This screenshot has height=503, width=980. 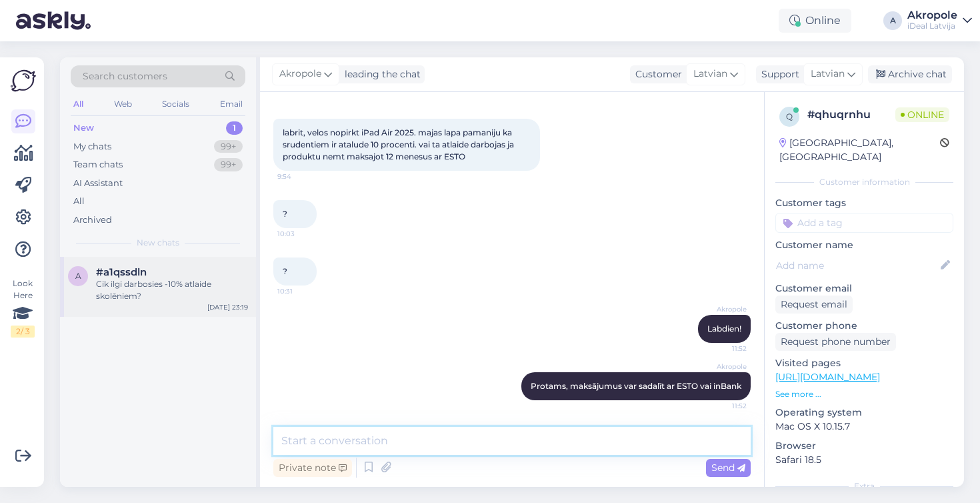 What do you see at coordinates (22, 308) in the screenshot?
I see `div: Look Here` at bounding box center [22, 308].